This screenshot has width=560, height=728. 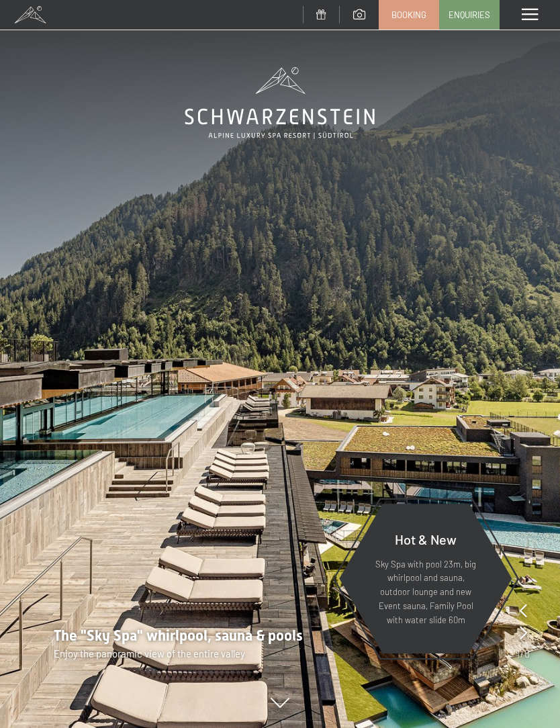 I want to click on a: Booking, so click(x=408, y=14).